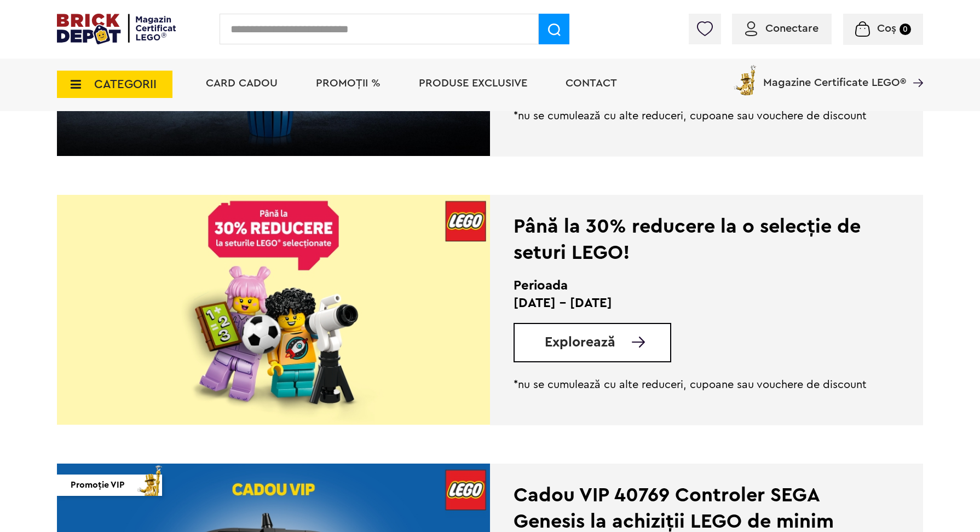 This screenshot has height=532, width=980. I want to click on a: Contact, so click(592, 83).